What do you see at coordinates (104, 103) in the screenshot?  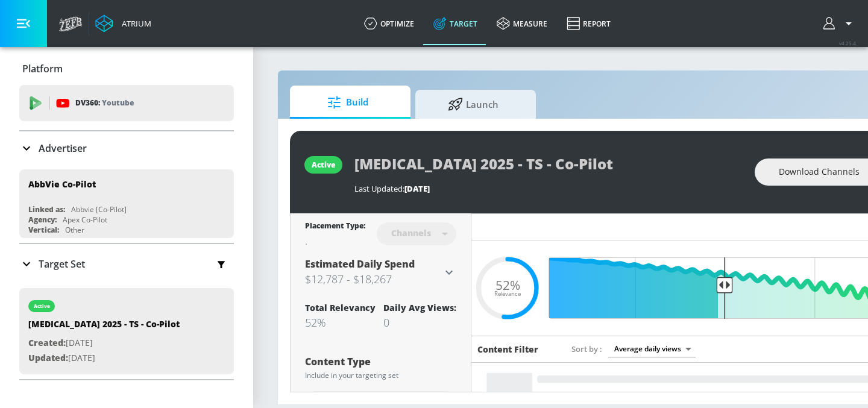 I see `p: DV360:` at bounding box center [104, 103].